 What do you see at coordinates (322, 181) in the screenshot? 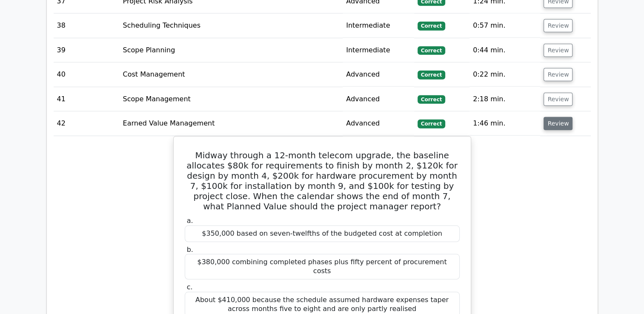
I see `h5: Midway through a 12-month telecom upgrade, the baseline allocates $80k for requirements to finish...` at bounding box center [322, 181].